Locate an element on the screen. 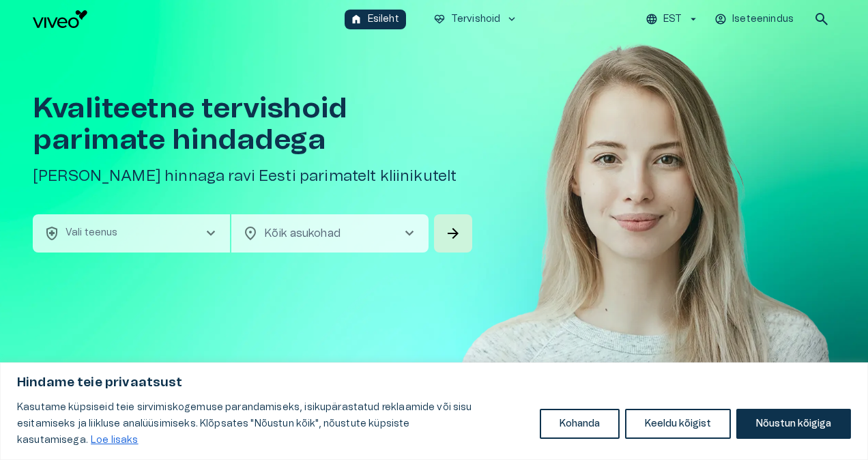 The image size is (868, 460). span: keyboard_arrow_down is located at coordinates (512, 19).